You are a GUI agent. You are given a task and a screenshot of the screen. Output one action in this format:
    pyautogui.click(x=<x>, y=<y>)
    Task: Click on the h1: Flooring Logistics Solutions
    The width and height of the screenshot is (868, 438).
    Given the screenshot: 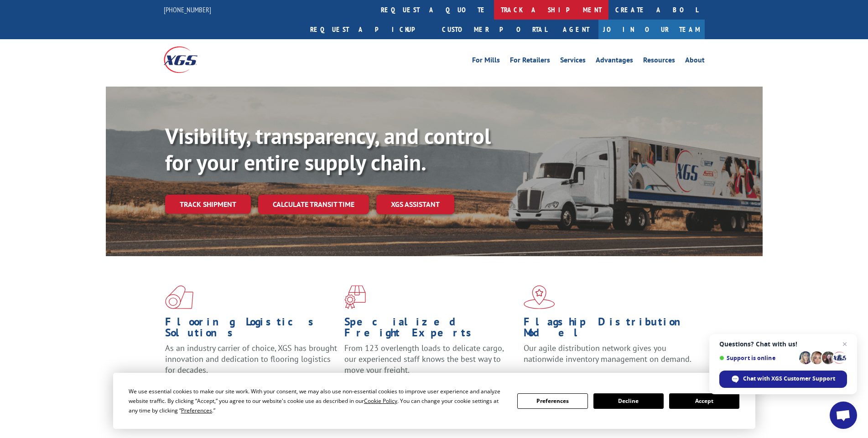 What is the action you would take?
    pyautogui.click(x=251, y=329)
    